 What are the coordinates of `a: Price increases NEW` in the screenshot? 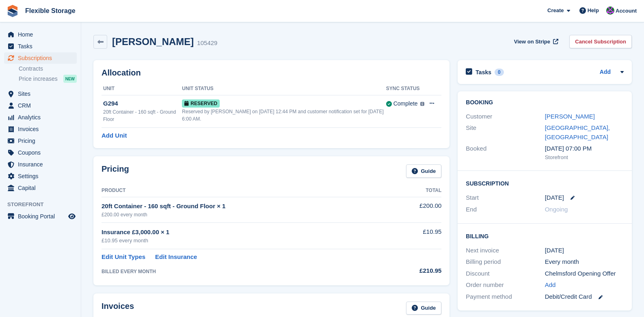 It's located at (47, 79).